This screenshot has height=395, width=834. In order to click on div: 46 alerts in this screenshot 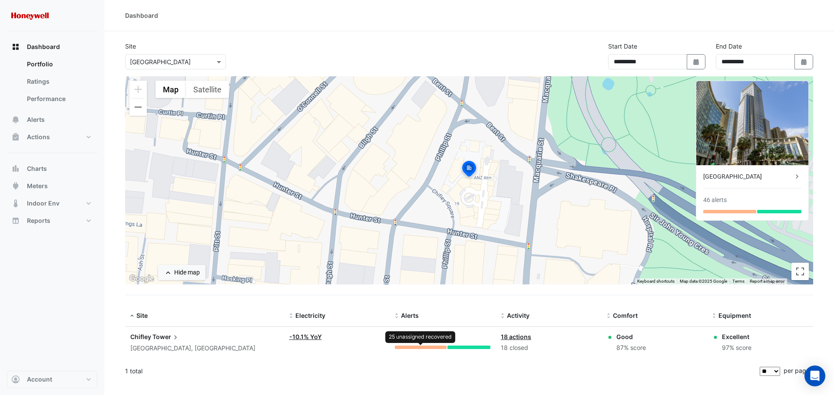, I will do `click(715, 200)`.